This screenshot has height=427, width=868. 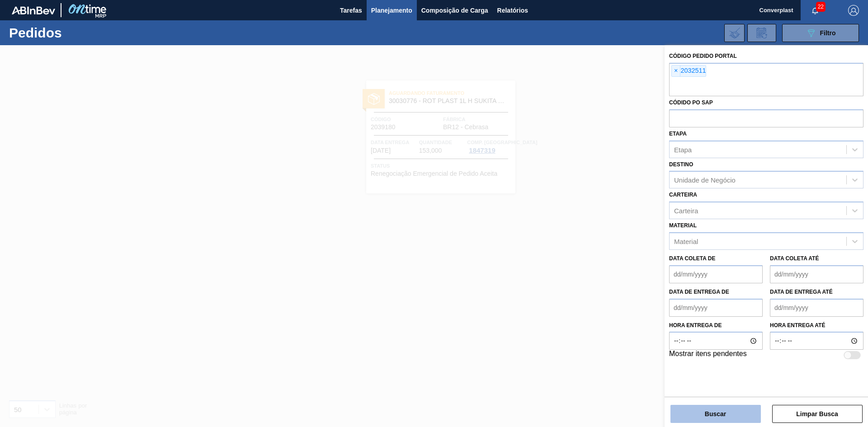 I want to click on button: Notificações, so click(x=815, y=10).